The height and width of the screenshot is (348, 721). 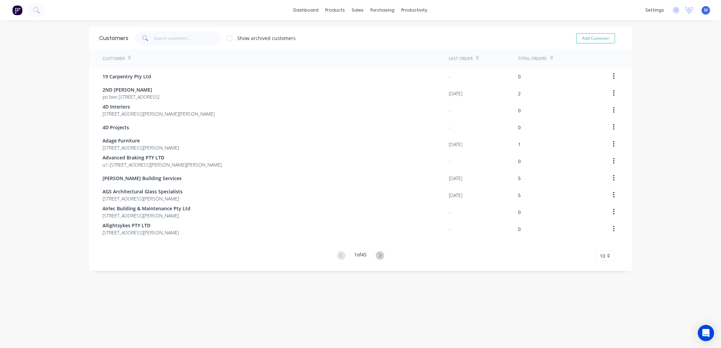 What do you see at coordinates (159, 107) in the screenshot?
I see `span: 4D Interiors` at bounding box center [159, 107].